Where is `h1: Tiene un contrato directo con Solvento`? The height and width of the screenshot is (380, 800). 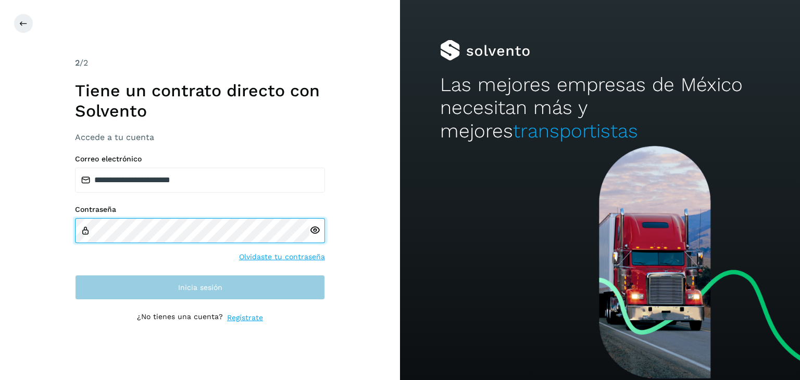
h1: Tiene un contrato directo con Solvento is located at coordinates (200, 101).